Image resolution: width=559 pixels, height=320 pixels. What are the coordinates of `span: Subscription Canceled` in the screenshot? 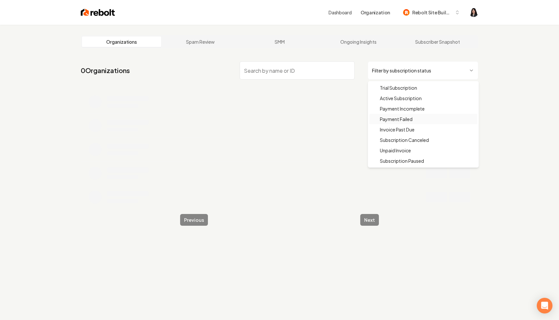 It's located at (404, 140).